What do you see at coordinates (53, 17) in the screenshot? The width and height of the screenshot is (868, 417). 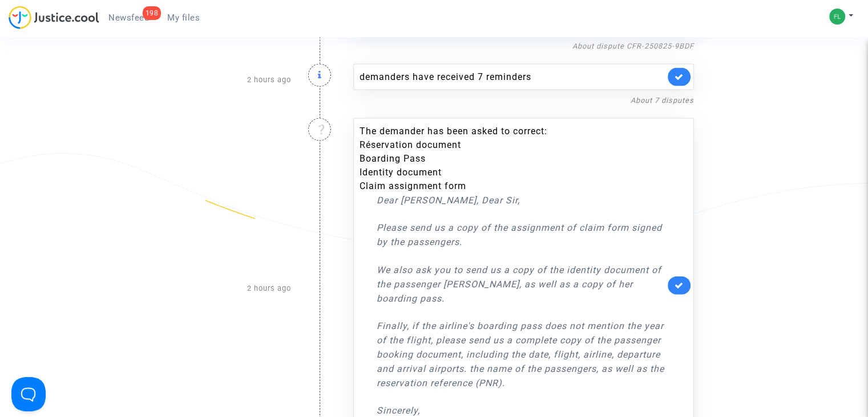 I see `img: jc-logo.svg` at bounding box center [53, 17].